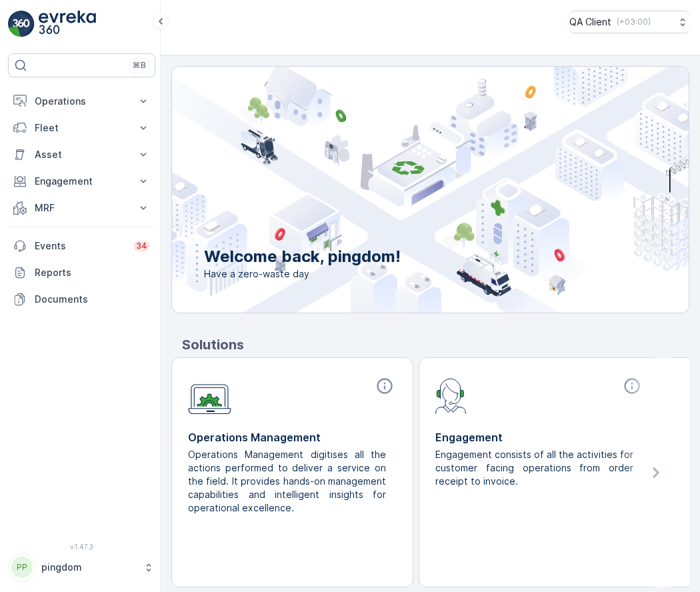  What do you see at coordinates (287, 481) in the screenshot?
I see `p: Operations Management digitises all the actions performed to deliver a service on the field. It p...` at bounding box center [287, 481].